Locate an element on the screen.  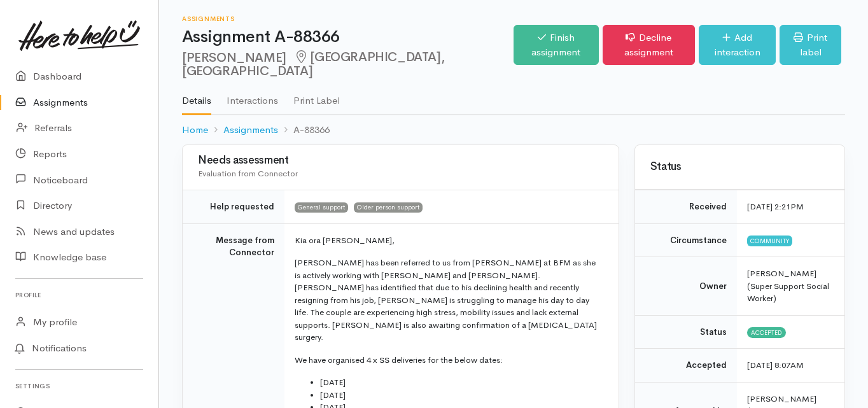
h6: Settings is located at coordinates (79, 386).